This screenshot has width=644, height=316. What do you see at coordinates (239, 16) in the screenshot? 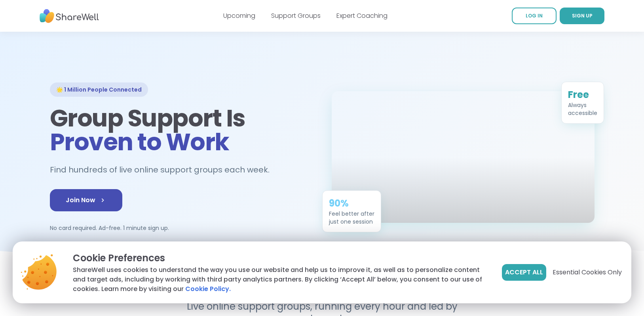
I see `a: Upcoming` at bounding box center [239, 16].